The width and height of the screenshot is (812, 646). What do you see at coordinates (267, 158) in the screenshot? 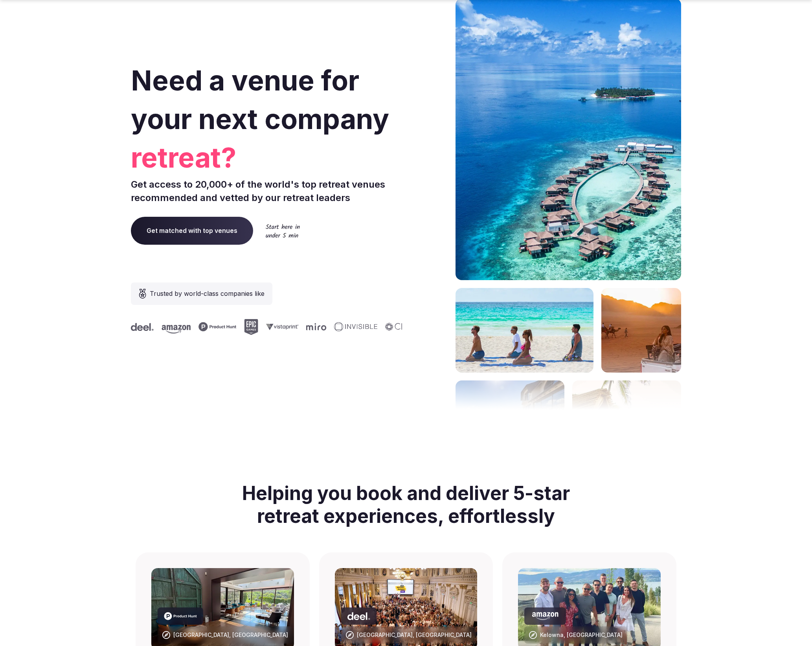
I see `span: retreat?` at bounding box center [267, 158].